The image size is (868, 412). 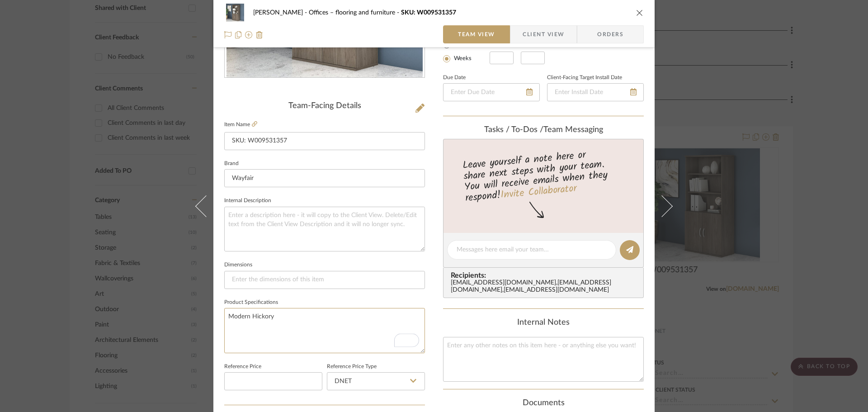 What do you see at coordinates (324, 178) in the screenshot?
I see `input: Enter Brand` at bounding box center [324, 178].